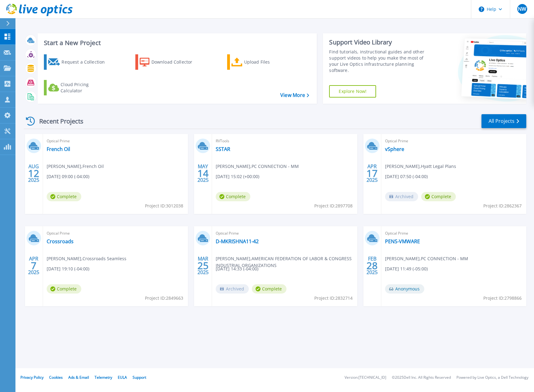 This screenshot has height=392, width=534. I want to click on a: All Projects, so click(504, 121).